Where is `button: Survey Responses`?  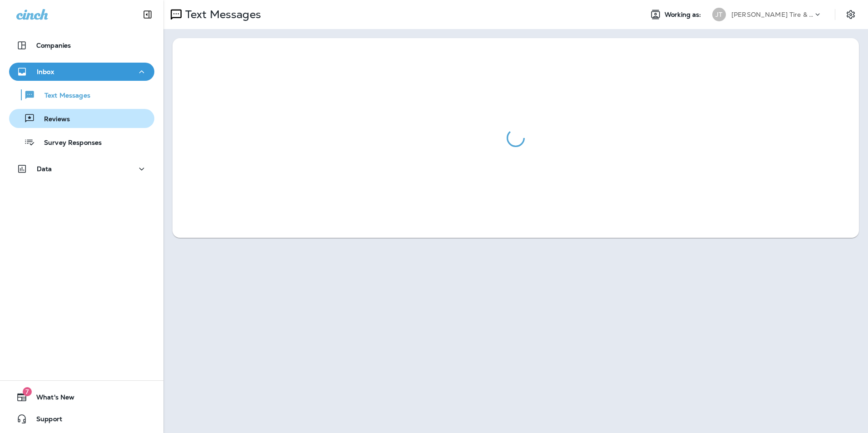
button: Survey Responses is located at coordinates (82, 142).